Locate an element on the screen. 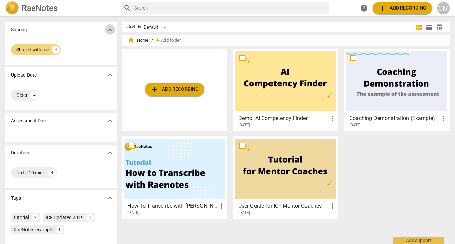 The width and height of the screenshot is (455, 244). button: Table view is located at coordinates (439, 27).